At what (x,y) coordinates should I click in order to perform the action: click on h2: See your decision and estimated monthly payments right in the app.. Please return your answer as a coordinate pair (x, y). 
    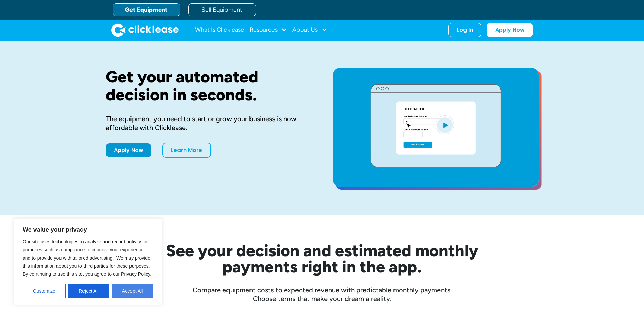
    Looking at the image, I should click on (322, 259).